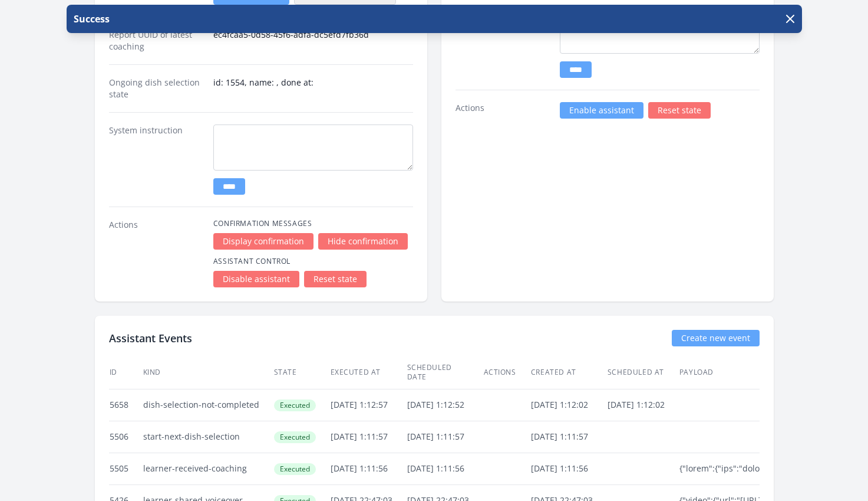 Image resolution: width=868 pixels, height=501 pixels. I want to click on td: 5506, so click(125, 436).